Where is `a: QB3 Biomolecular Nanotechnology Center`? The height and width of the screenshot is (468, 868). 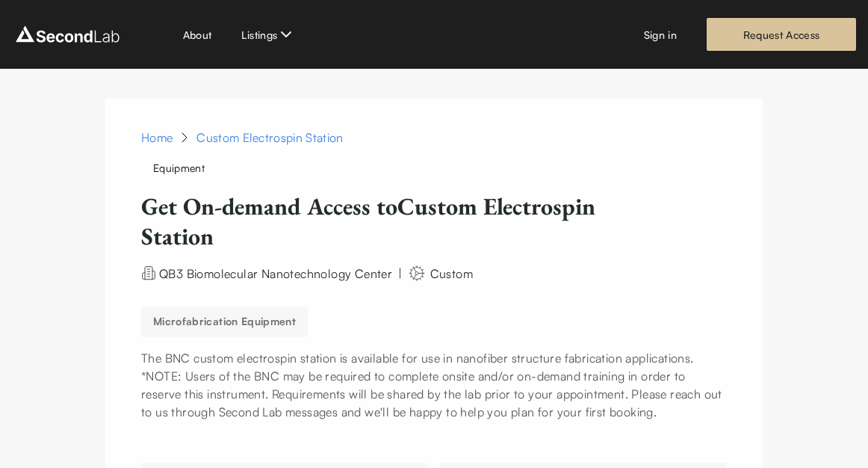 a: QB3 Biomolecular Nanotechnology Center is located at coordinates (275, 272).